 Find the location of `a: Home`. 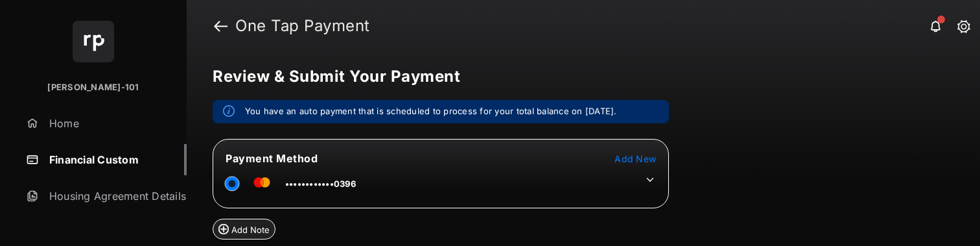

a: Home is located at coordinates (104, 123).